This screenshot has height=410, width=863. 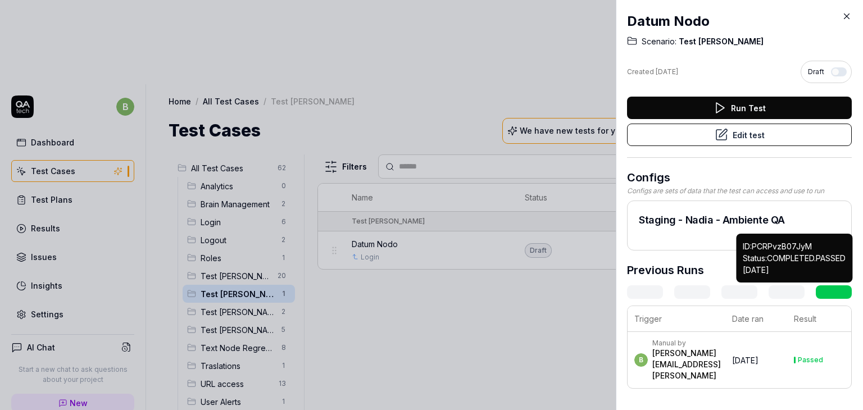 I want to click on th: Date ran, so click(x=756, y=319).